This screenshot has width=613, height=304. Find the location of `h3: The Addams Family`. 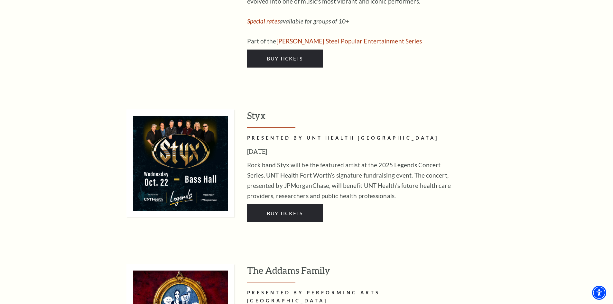

h3: The Addams Family is located at coordinates (377, 273).